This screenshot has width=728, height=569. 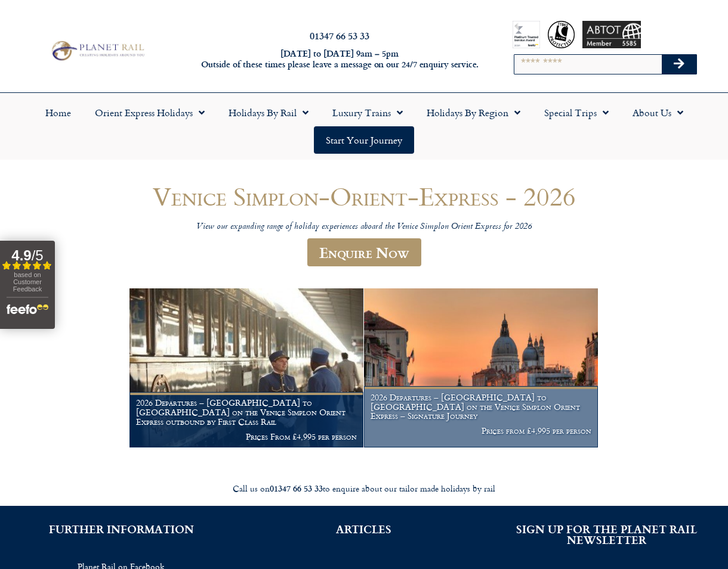 What do you see at coordinates (364, 227) in the screenshot?
I see `p: View our expanding range of holiday experiences aboard the Venice Simplon Orient Express for 2026` at bounding box center [364, 227].